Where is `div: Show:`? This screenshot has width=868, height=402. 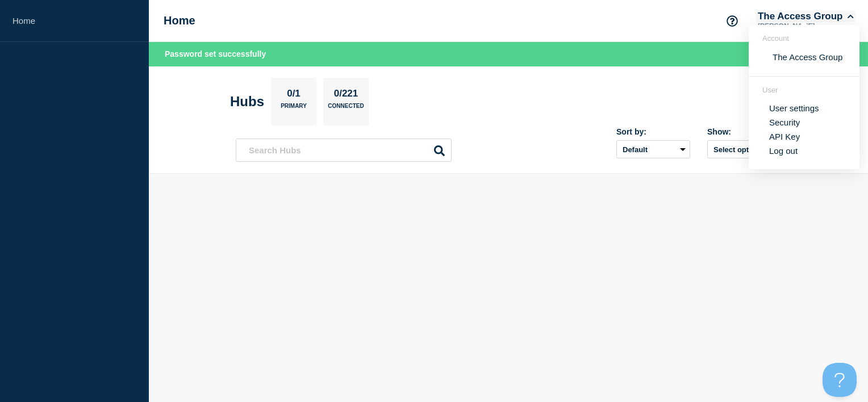
div: Show: is located at coordinates (744, 132).